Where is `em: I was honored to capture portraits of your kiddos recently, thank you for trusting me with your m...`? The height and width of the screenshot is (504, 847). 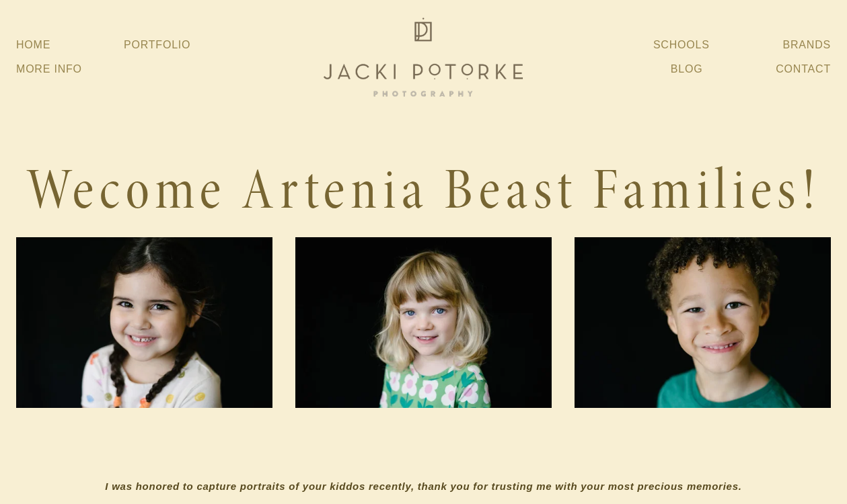 em: I was honored to capture portraits of your kiddos recently, thank you for trusting me with your m... is located at coordinates (423, 486).